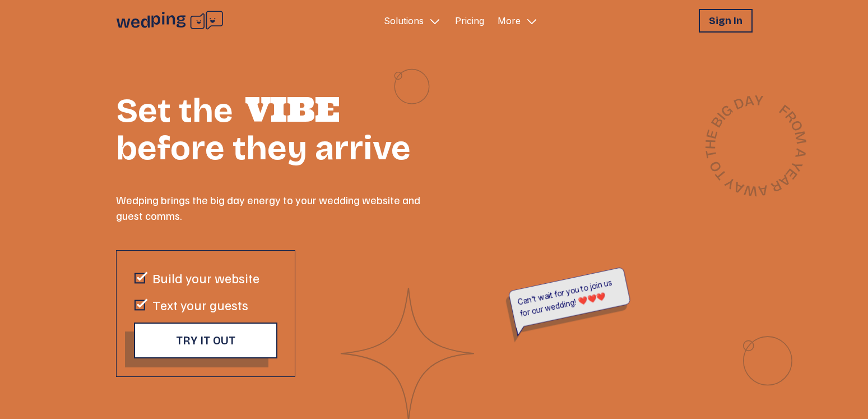 The image size is (868, 419). Describe the element at coordinates (200, 305) in the screenshot. I see `p: Text your guests` at that location.